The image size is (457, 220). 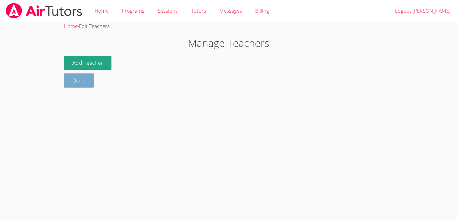 I want to click on img: airtutors_banner-c4298cdbf04f3fff15de1276eac7730deb9818008684d7c2e4769d2f7ddbe033.png, so click(x=44, y=11).